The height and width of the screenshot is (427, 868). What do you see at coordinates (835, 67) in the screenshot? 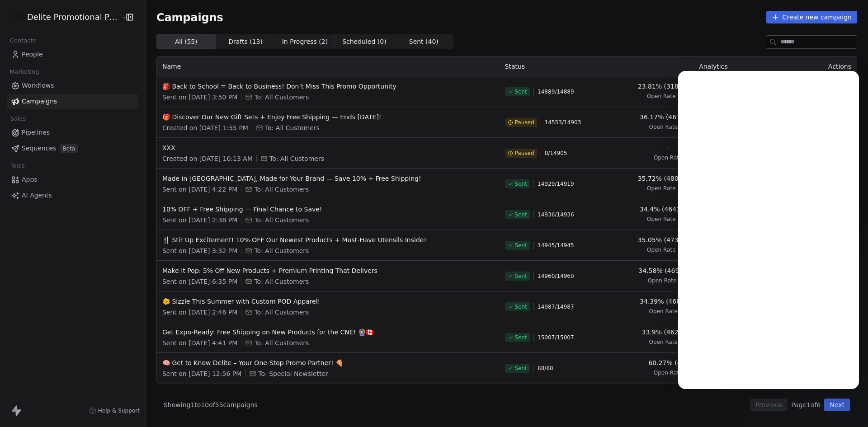
I see `th: Actions` at bounding box center [835, 67].